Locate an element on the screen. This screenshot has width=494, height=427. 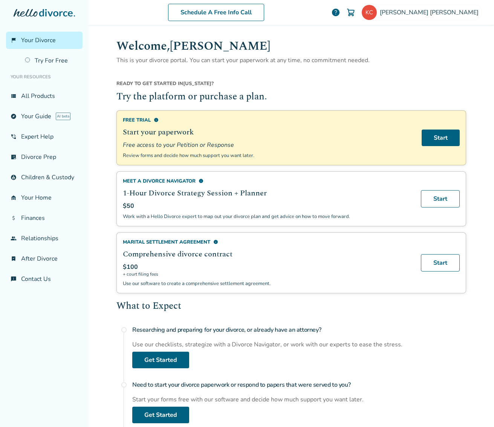
li: Your Resources is located at coordinates (44, 77).